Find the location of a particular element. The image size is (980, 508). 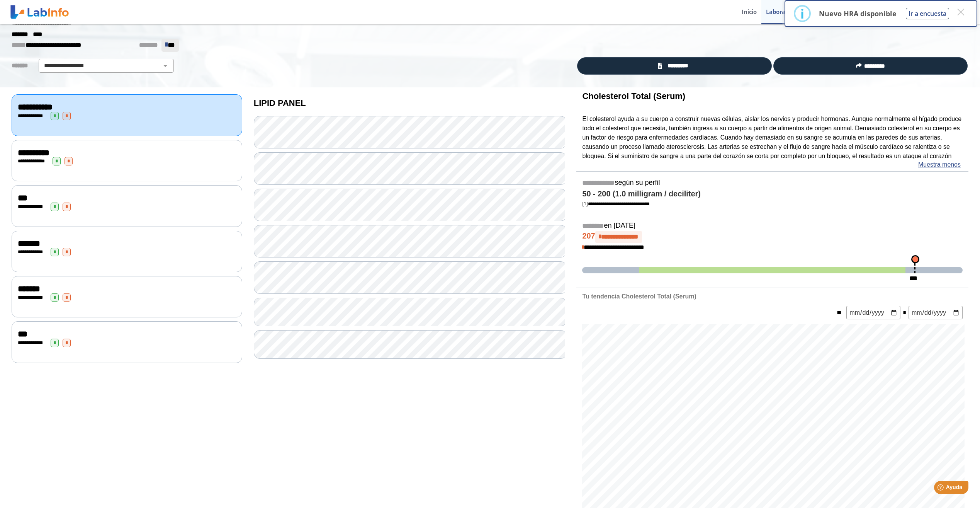

h4: 50 - 200 (1.0 milligram / deciliter) is located at coordinates (772, 194).